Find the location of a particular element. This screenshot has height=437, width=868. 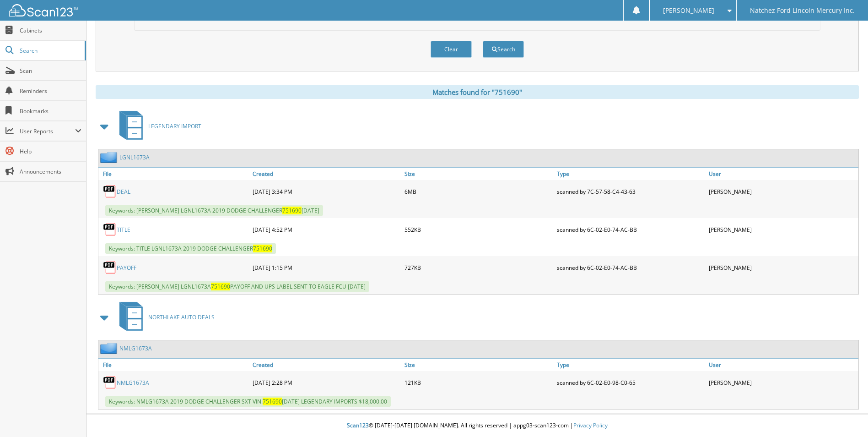

div: scanned by 6C-02-E0-98-C0-65 is located at coordinates (630, 382).